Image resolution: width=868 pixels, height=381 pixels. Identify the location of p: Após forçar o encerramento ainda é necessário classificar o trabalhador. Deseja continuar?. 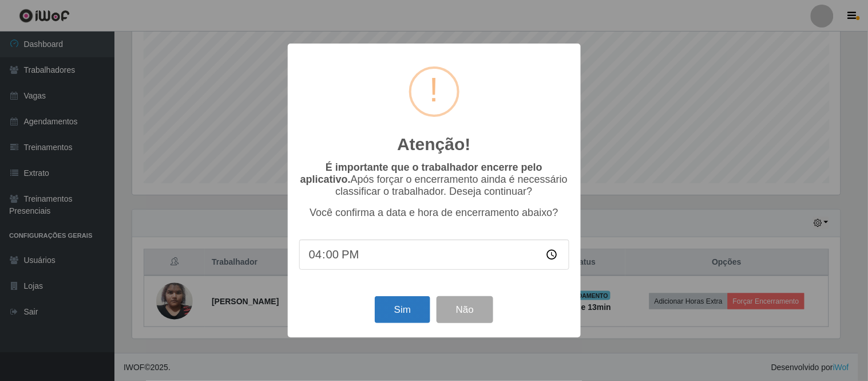
(434, 179).